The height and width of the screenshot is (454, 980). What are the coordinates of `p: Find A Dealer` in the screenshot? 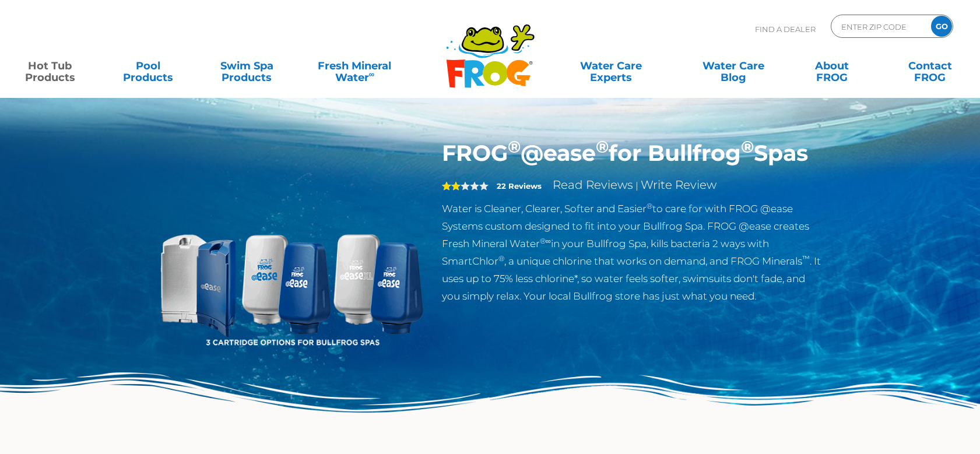 It's located at (786, 29).